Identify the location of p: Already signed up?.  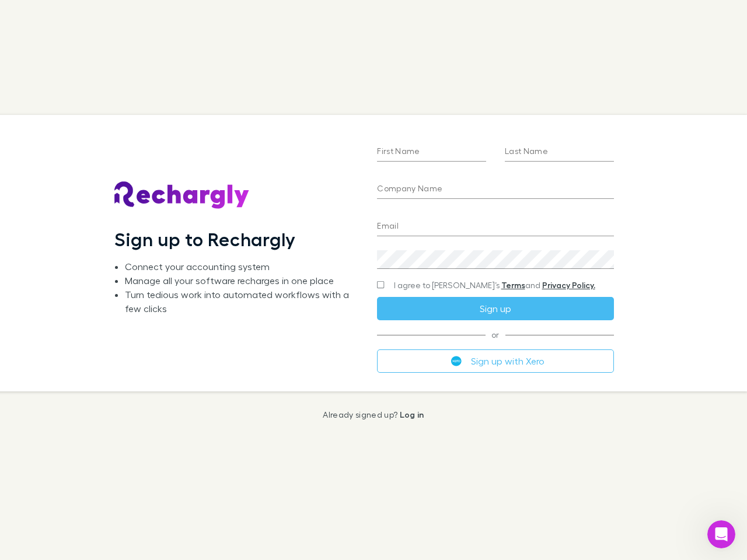
(373, 415).